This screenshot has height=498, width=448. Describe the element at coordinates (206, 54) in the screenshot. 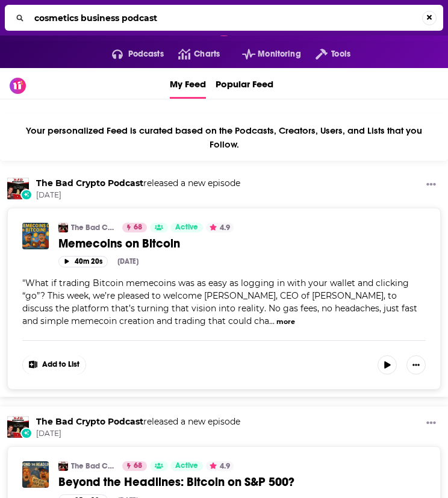

I see `span: Charts` at that location.